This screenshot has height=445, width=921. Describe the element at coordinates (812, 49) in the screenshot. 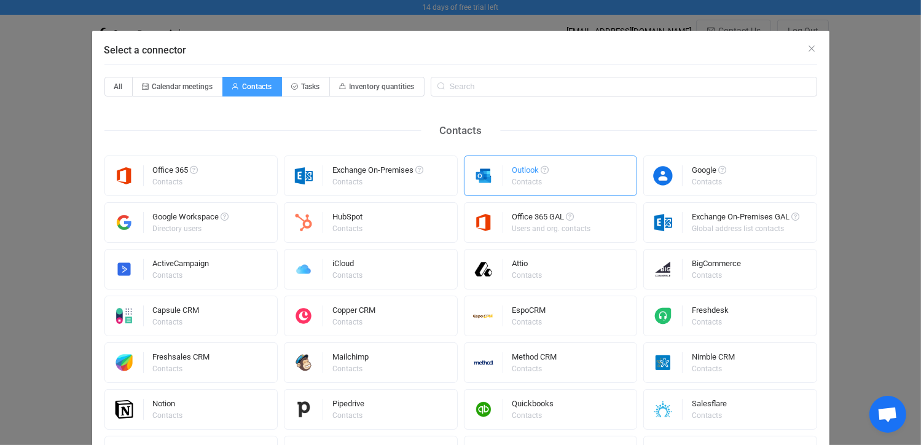

I see `button: Close` at that location.